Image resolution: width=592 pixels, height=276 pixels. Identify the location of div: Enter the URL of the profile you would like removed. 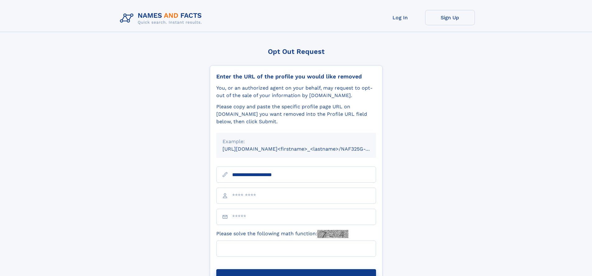
(296, 77).